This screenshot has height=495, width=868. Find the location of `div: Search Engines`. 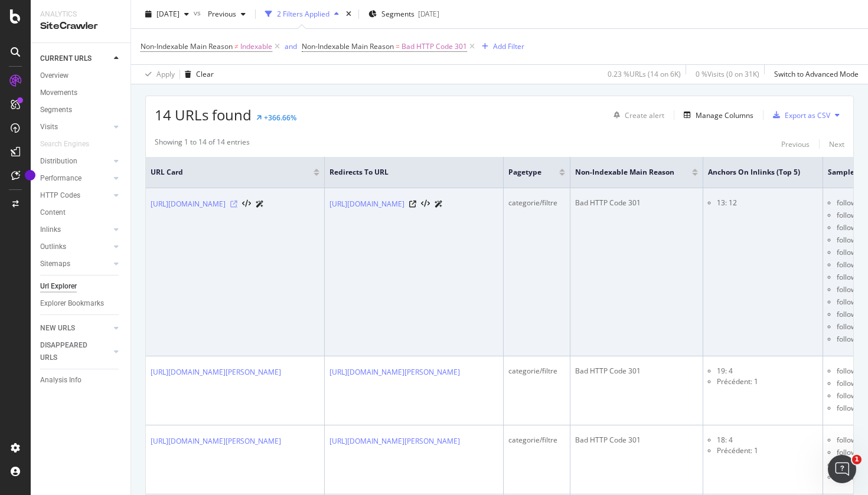

div: Search Engines is located at coordinates (65, 144).